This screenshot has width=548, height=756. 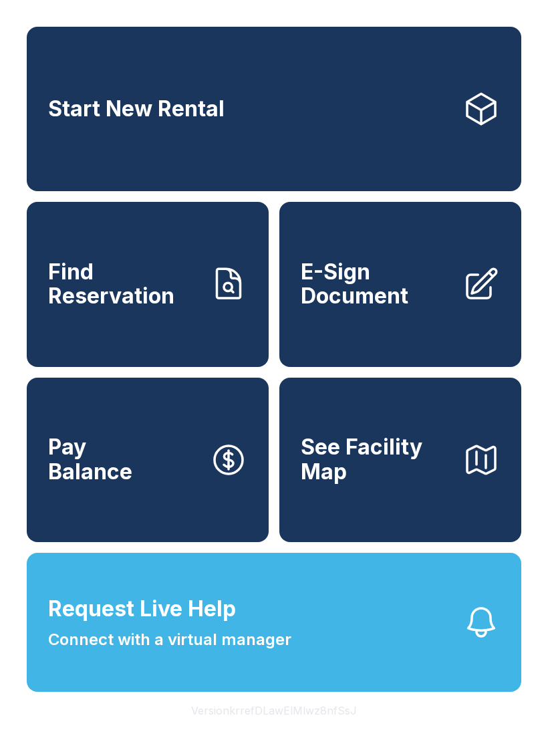 What do you see at coordinates (169, 640) in the screenshot?
I see `span: Connect with a virtual manager` at bounding box center [169, 640].